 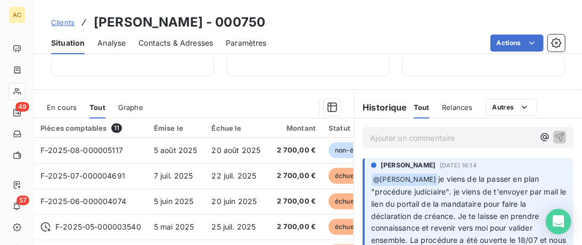 What do you see at coordinates (23, 201) in the screenshot?
I see `span: 57` at bounding box center [23, 201].